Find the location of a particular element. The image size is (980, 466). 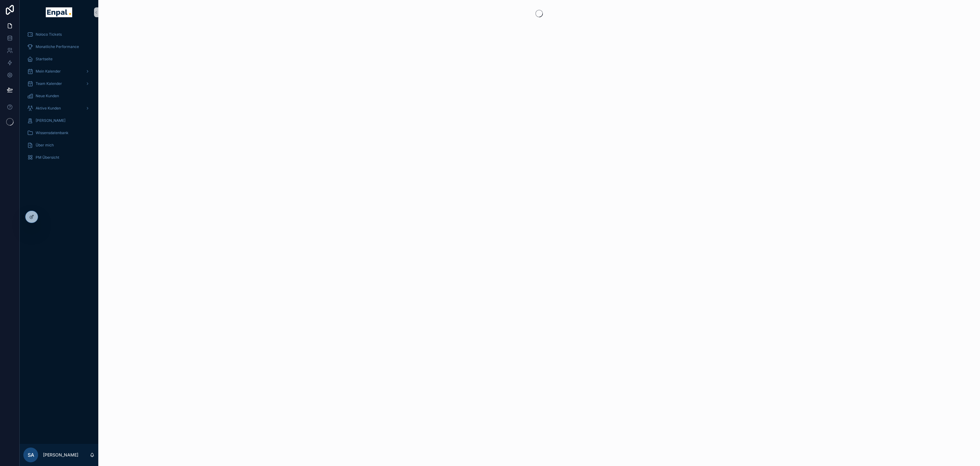

div: scrollable content is located at coordinates (59, 98).